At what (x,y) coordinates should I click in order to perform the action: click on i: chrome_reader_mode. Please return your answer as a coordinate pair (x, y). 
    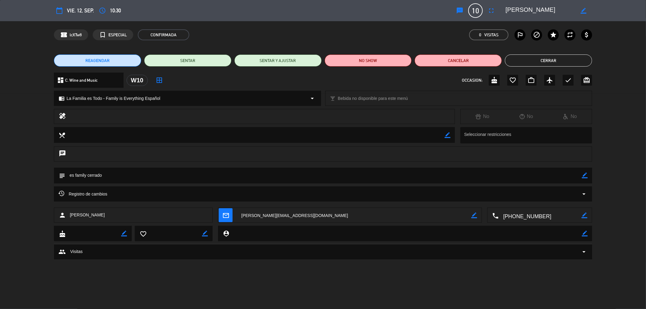
    Looking at the image, I should click on (62, 98).